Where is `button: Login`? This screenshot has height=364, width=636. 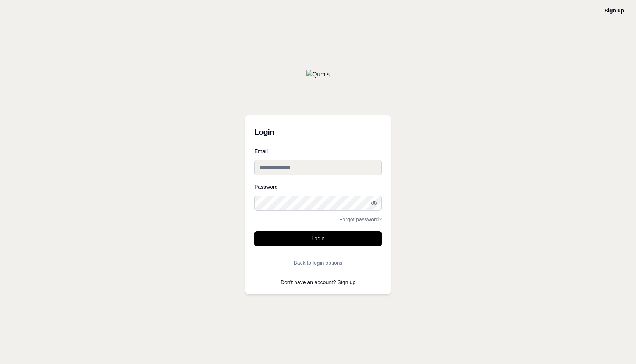
button: Login is located at coordinates (318, 239).